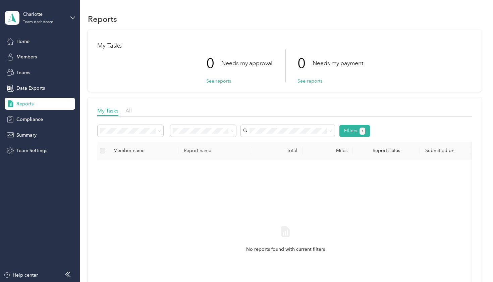 The height and width of the screenshot is (282, 493). I want to click on h1: My Tasks, so click(284, 46).